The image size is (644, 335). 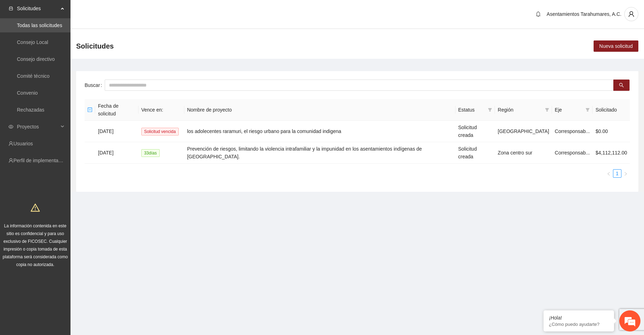 I want to click on td: $4,112,112.00, so click(x=611, y=153).